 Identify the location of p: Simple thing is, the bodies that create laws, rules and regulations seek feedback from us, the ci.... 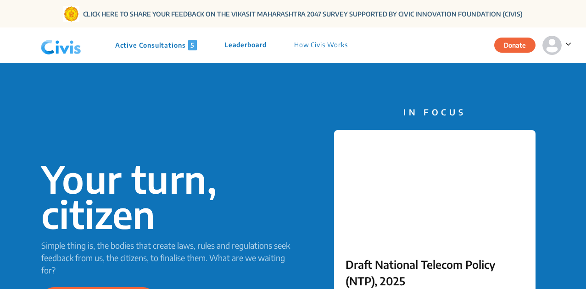
(167, 258).